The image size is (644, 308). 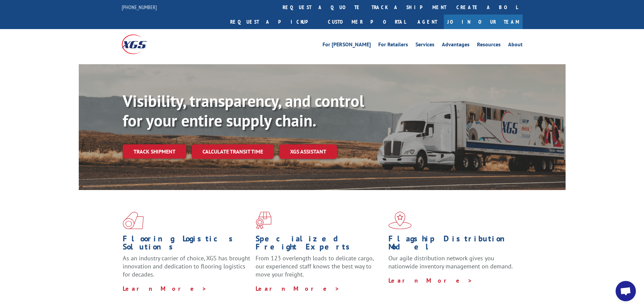 What do you see at coordinates (483, 22) in the screenshot?
I see `a: Join Our Team` at bounding box center [483, 22].